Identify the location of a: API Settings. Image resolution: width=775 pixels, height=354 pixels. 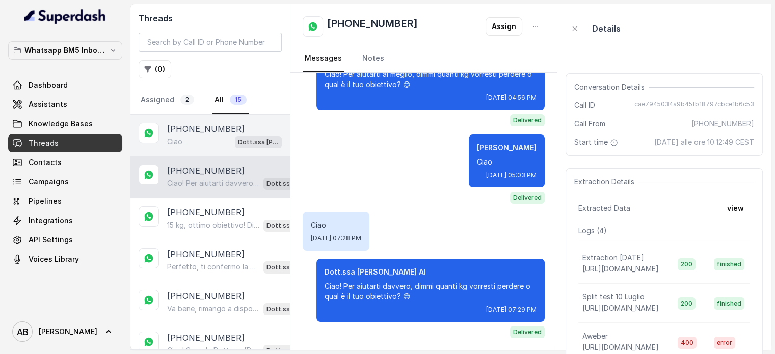
(65, 240).